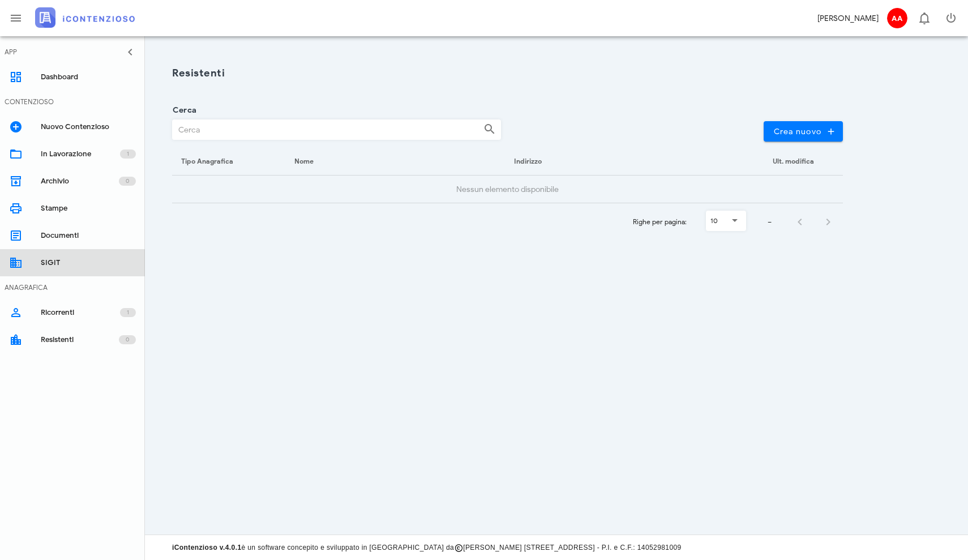 This screenshot has height=560, width=968. What do you see at coordinates (206, 548) in the screenshot?
I see `strong: iContenzioso v.4.0.1` at bounding box center [206, 548].